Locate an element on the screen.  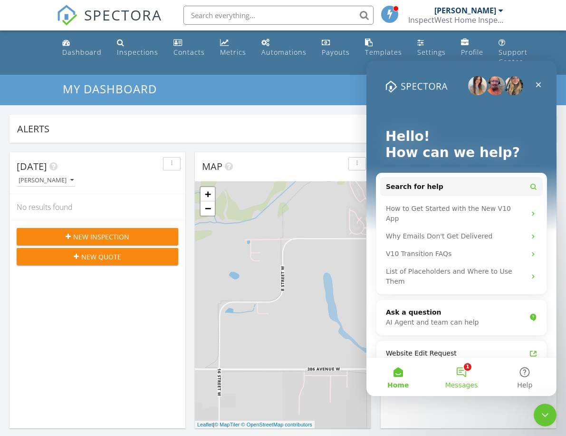
div: No results found is located at coordinates (97, 207).